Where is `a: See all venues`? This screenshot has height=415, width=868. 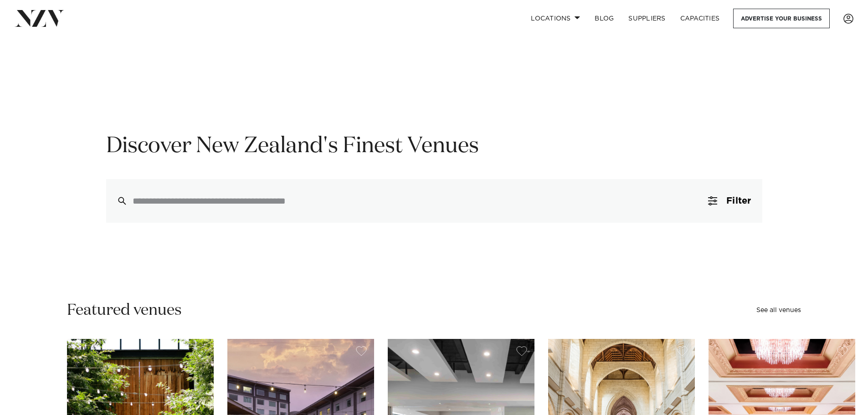 a: See all venues is located at coordinates (778, 310).